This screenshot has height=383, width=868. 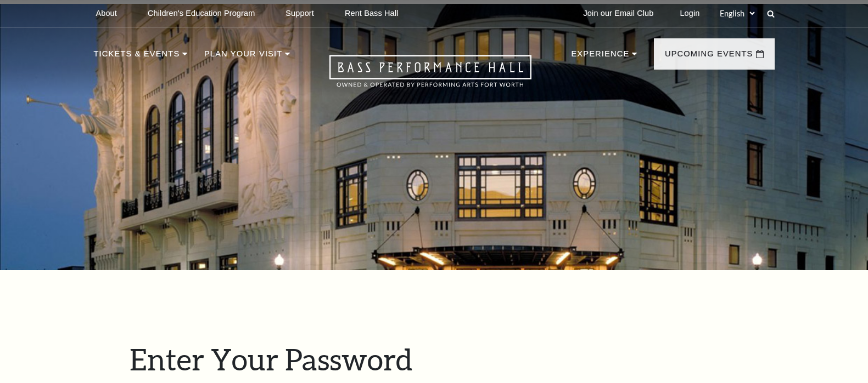 What do you see at coordinates (709, 57) in the screenshot?
I see `p: Upcoming Events` at bounding box center [709, 57].